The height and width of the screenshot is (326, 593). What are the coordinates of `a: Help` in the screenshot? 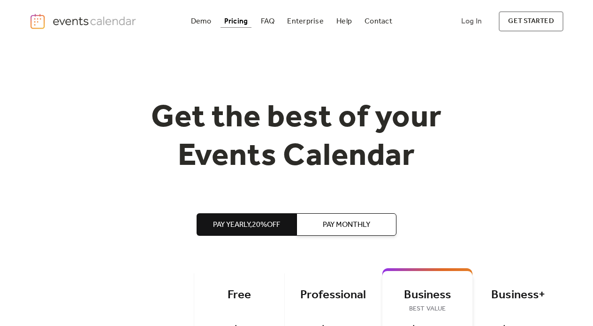 It's located at (344, 21).